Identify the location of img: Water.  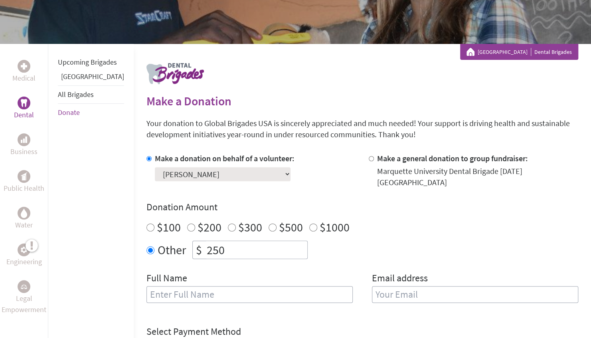
(24, 213).